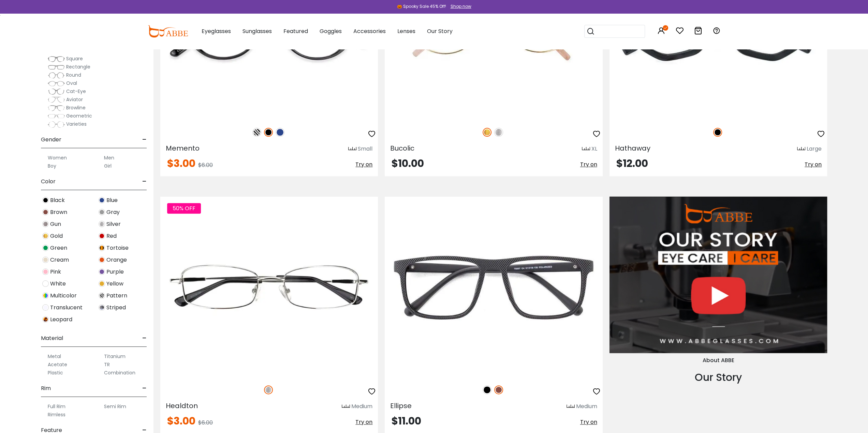  Describe the element at coordinates (56, 125) in the screenshot. I see `img: Varieties.png` at that location.